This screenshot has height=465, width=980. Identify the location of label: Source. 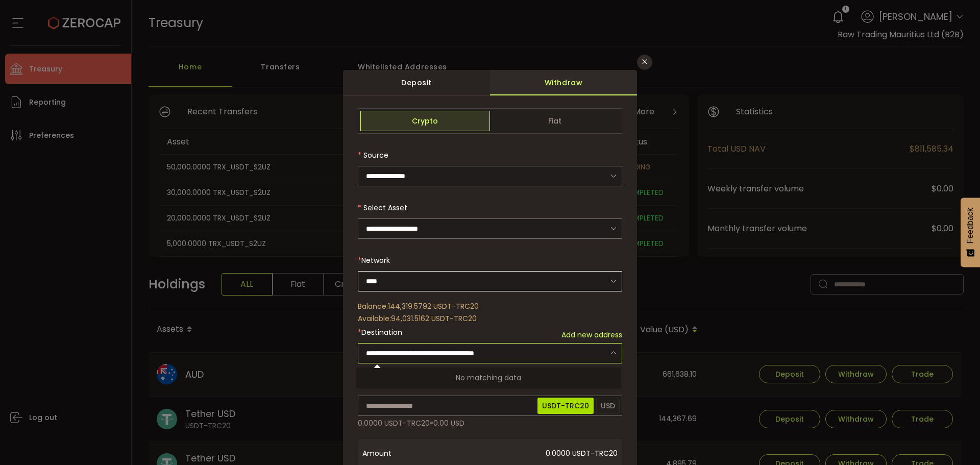
(373, 156).